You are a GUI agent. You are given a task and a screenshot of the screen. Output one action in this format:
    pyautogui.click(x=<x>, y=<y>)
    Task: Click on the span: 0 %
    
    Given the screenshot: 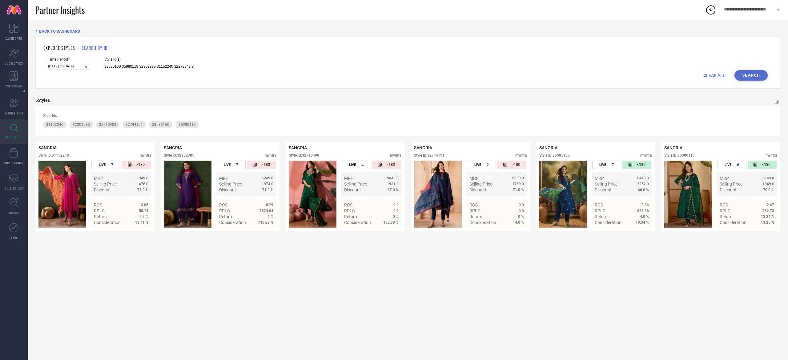 What is the action you would take?
    pyautogui.click(x=395, y=217)
    